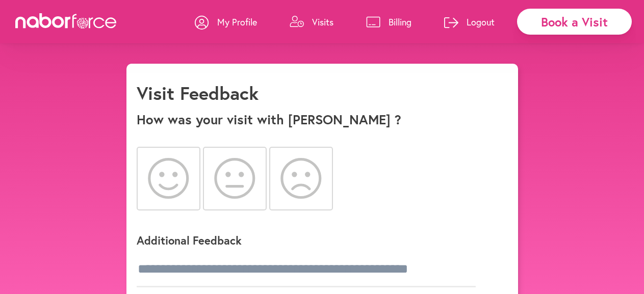 This screenshot has height=294, width=644. What do you see at coordinates (226, 22) in the screenshot?
I see `a: My Profile` at bounding box center [226, 22].